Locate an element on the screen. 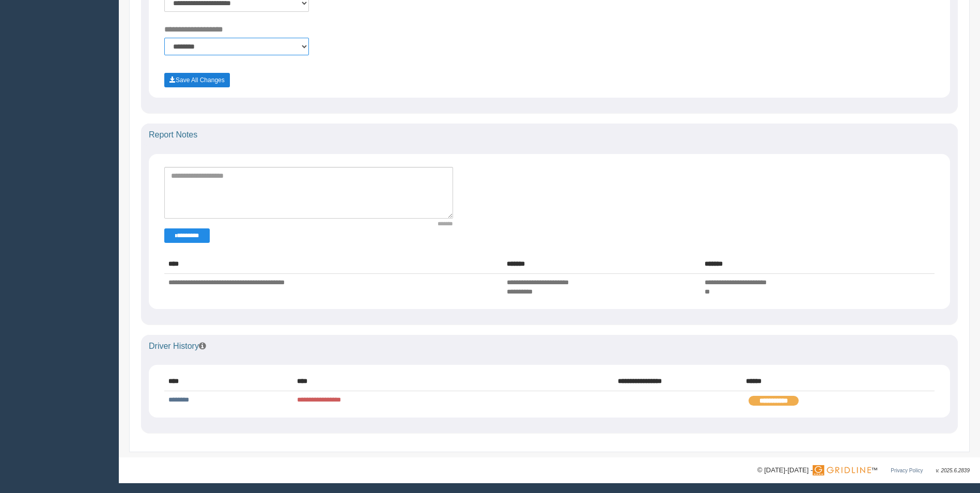 Image resolution: width=980 pixels, height=493 pixels. button: Save is located at coordinates (197, 80).